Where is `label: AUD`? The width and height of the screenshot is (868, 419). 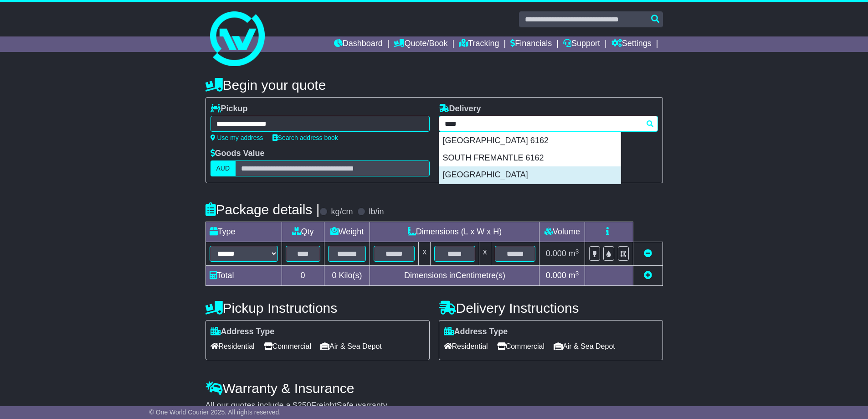 label: AUD is located at coordinates (223, 168).